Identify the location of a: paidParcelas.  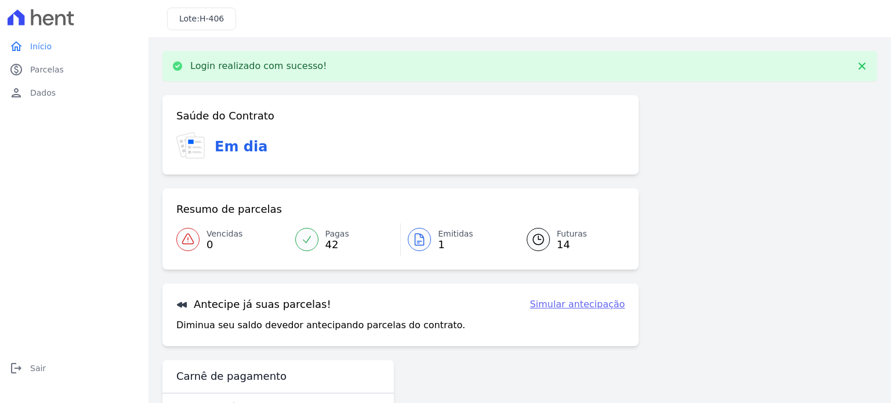
(74, 70).